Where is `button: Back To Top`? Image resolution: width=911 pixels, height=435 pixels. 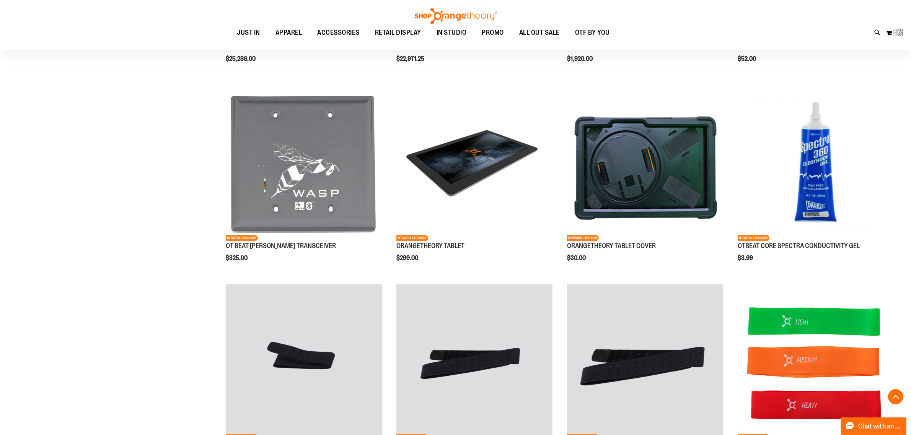
button: Back To Top is located at coordinates (896, 397).